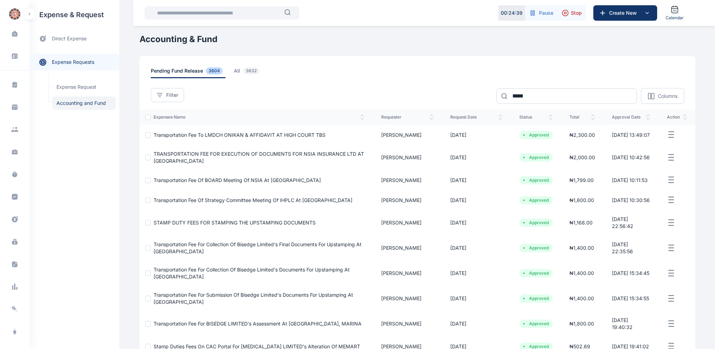  What do you see at coordinates (572, 13) in the screenshot?
I see `button: Stop` at bounding box center [572, 13].